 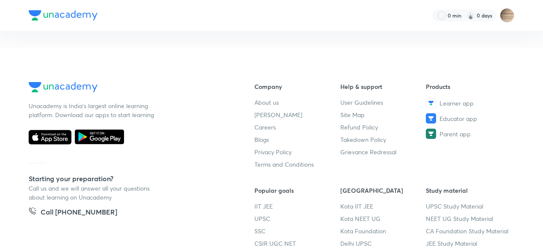 What do you see at coordinates (469, 190) in the screenshot?
I see `h6: Study material` at bounding box center [469, 190].